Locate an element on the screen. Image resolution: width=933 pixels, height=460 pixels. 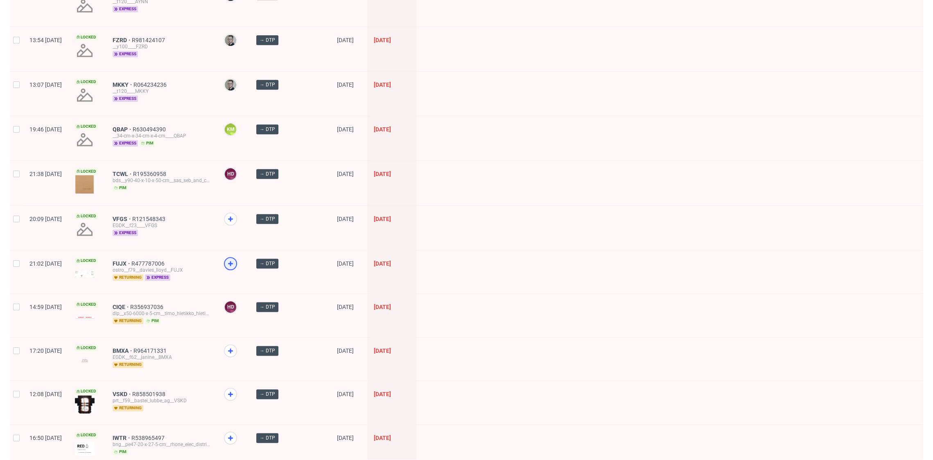
span: TCWL is located at coordinates (123, 174).